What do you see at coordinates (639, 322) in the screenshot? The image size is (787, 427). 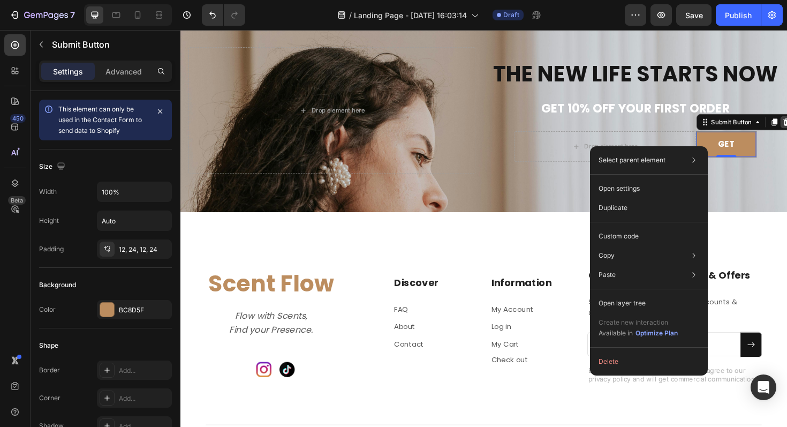 I see `p: Create new interaction` at bounding box center [639, 322].